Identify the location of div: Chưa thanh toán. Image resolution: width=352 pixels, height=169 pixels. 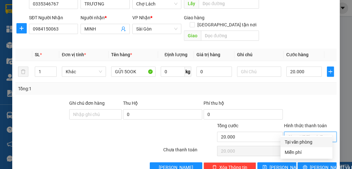
(189, 152).